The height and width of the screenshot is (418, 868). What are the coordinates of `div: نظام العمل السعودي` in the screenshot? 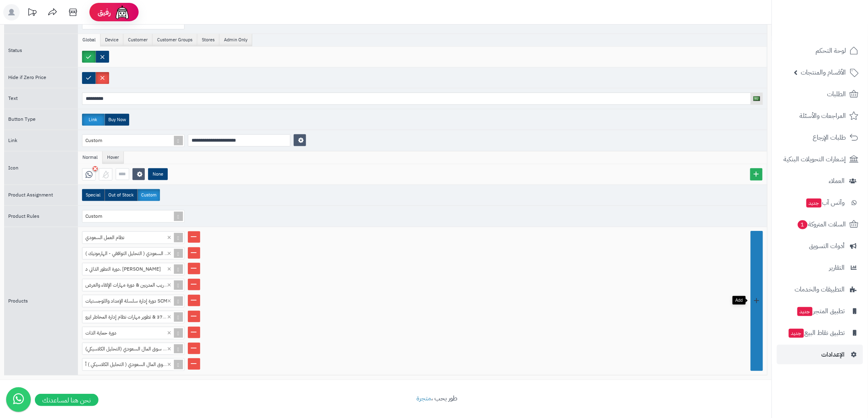 It's located at (130, 238).